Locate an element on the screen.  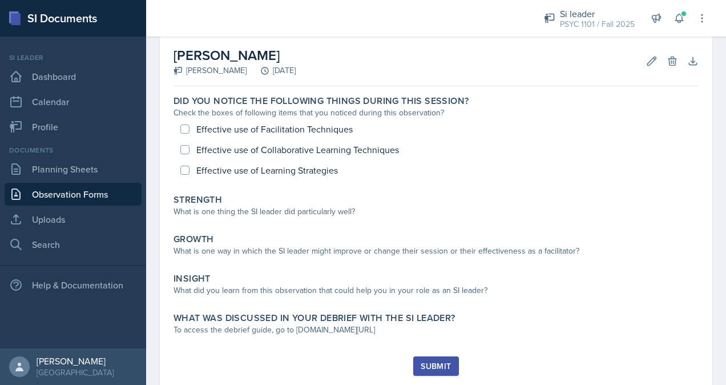
button: Submit is located at coordinates (435, 366).